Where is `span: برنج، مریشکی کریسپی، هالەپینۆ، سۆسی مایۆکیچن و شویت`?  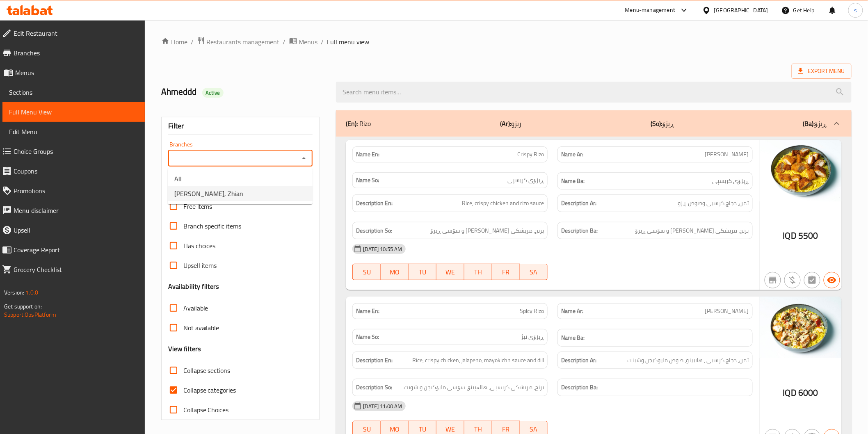 span: برنج، مریشکی کریسپی، هالەپینۆ، سۆسی مایۆکیچن و شویت is located at coordinates (474, 387).